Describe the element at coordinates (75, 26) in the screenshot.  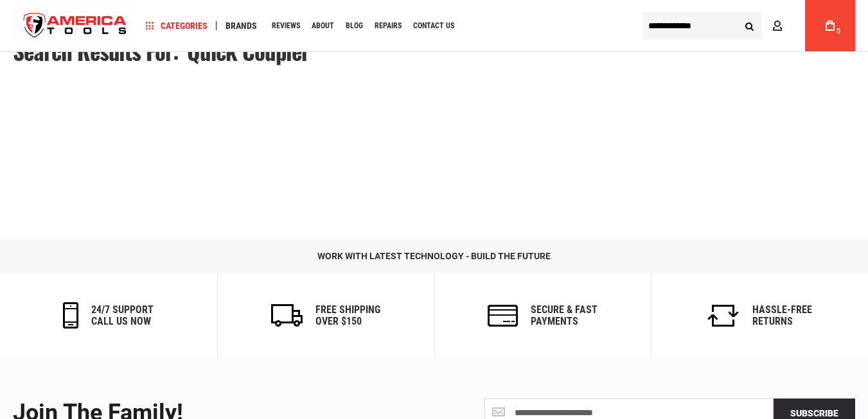
I see `a: store logo` at that location.